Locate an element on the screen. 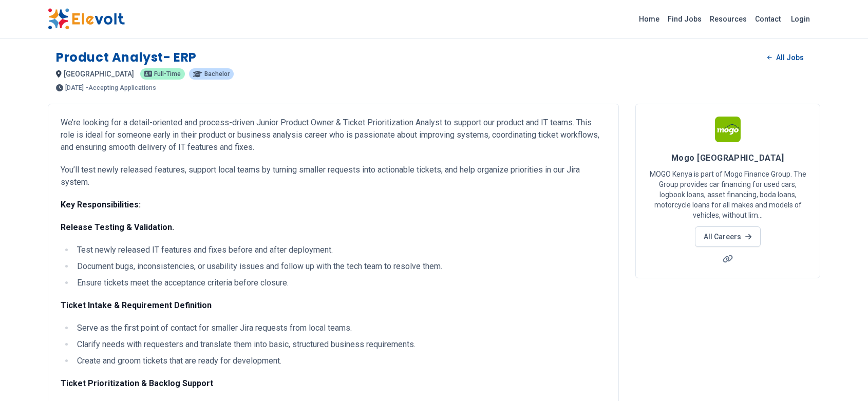  h1: Product Analyst- ERP is located at coordinates (126, 57).